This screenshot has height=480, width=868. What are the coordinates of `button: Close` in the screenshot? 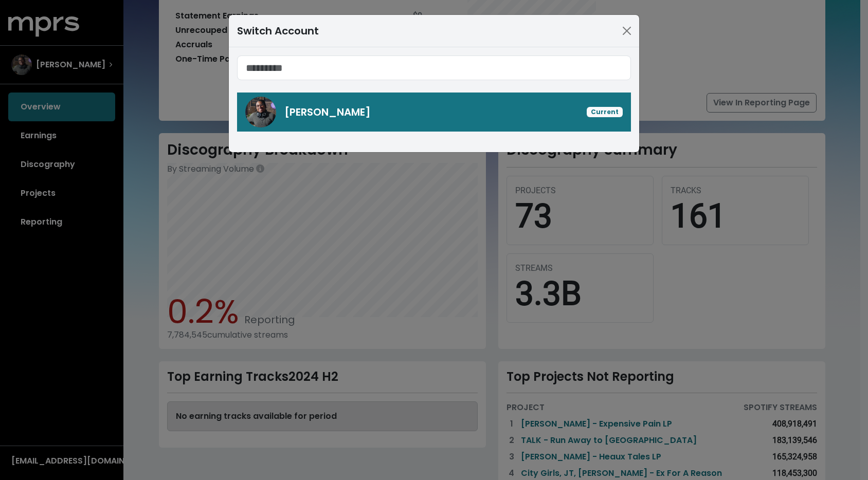 It's located at (627, 31).